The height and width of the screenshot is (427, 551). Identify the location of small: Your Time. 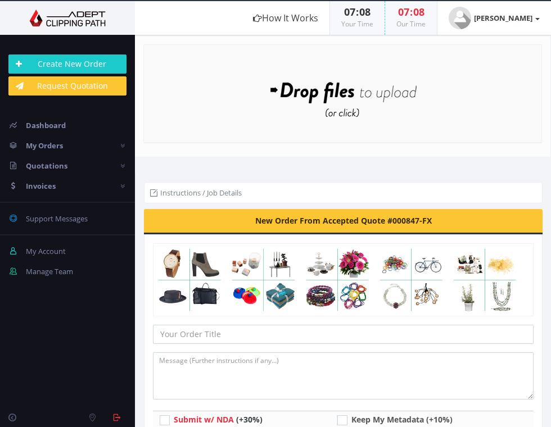
(357, 24).